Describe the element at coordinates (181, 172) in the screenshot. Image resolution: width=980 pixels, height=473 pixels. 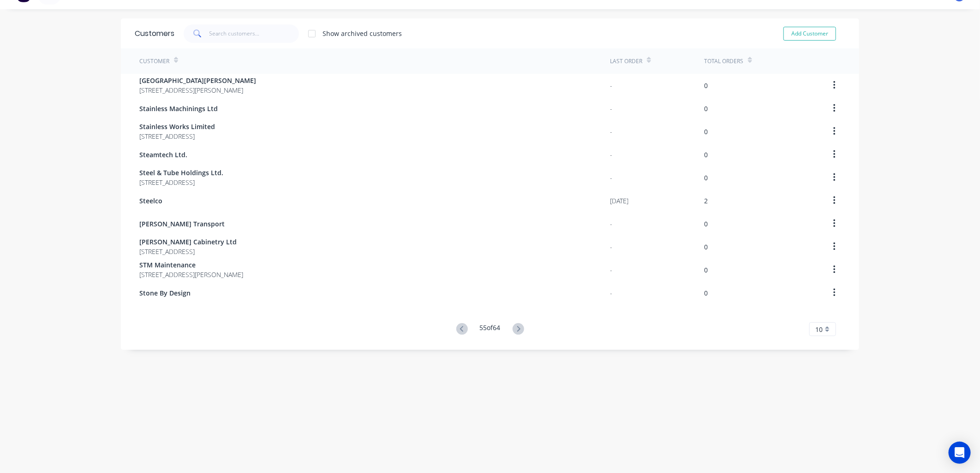
I see `span: Steel & Tube Holdings Ltd.` at that location.